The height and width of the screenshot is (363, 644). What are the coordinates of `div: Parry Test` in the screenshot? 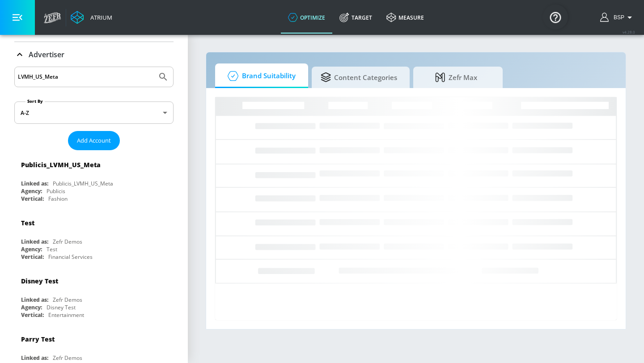 It's located at (37, 339).